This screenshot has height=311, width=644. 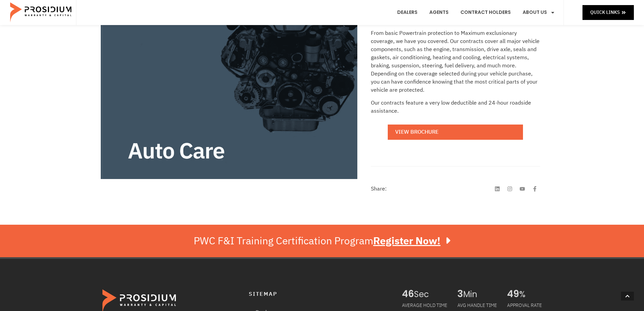 I want to click on span: Quick Links, so click(x=605, y=12).